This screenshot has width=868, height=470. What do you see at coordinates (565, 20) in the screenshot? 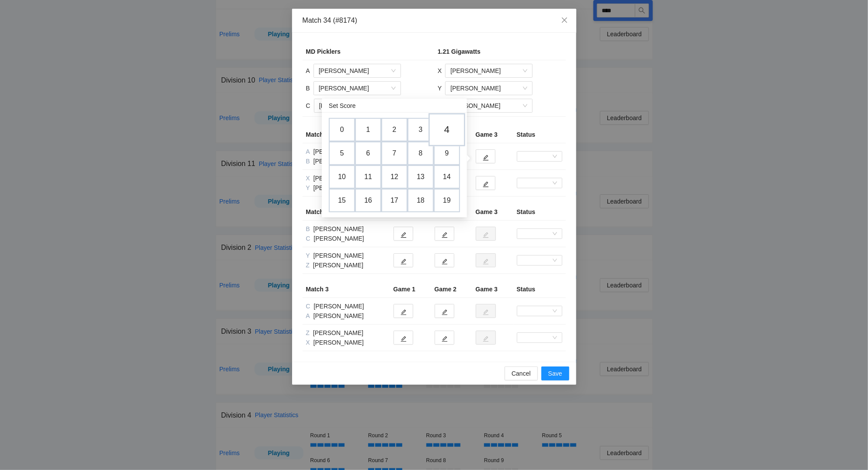
I see `span: close` at bounding box center [565, 20].